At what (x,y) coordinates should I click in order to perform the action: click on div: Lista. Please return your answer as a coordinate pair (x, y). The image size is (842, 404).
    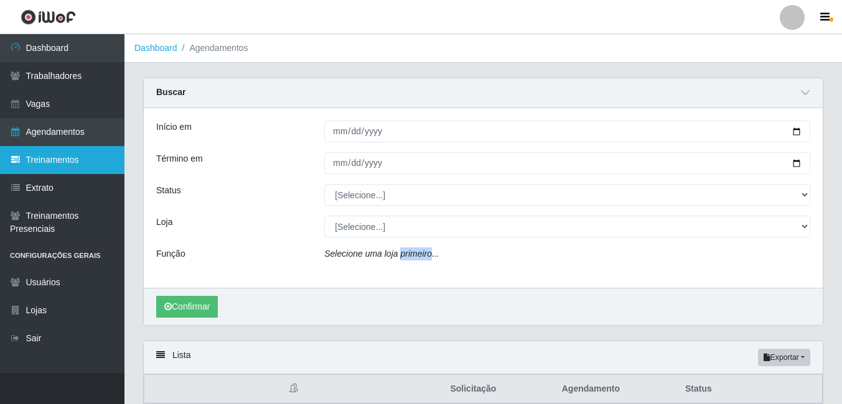
    Looking at the image, I should click on (483, 358).